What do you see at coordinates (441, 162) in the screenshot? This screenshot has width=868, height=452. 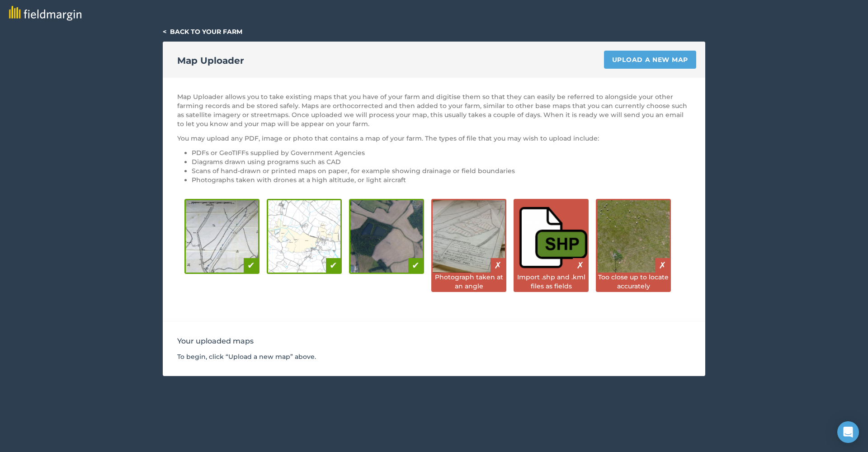 I see `li: Diagrams drawn using programs such as CAD` at bounding box center [441, 162].